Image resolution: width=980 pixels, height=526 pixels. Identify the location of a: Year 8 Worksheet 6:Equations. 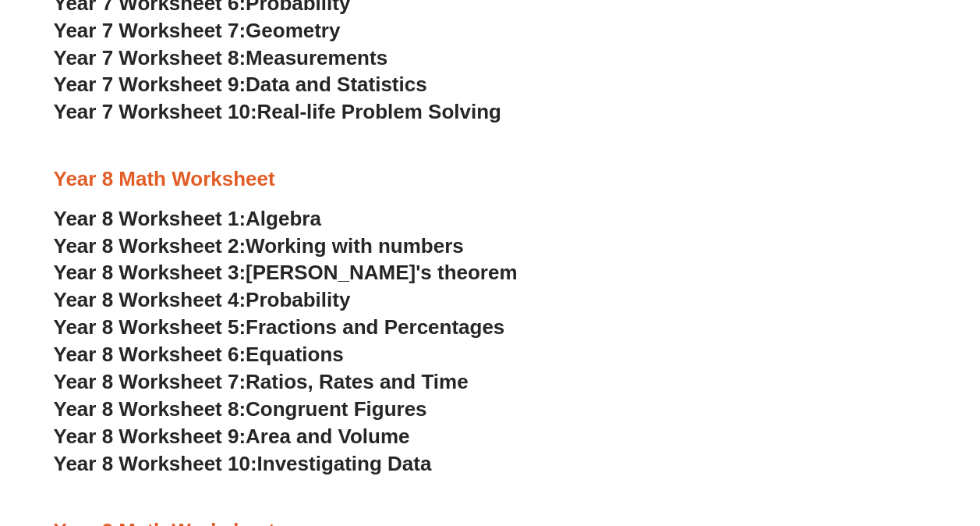
(198, 354).